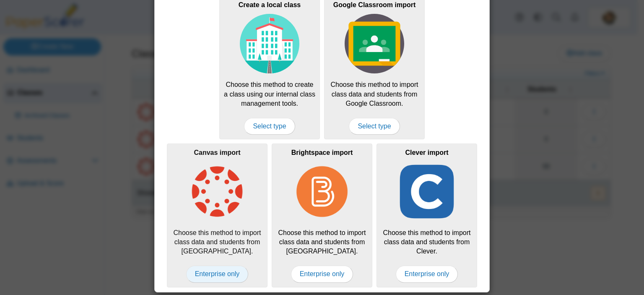 The width and height of the screenshot is (644, 295). What do you see at coordinates (322, 152) in the screenshot?
I see `b: Brightspace import` at bounding box center [322, 152].